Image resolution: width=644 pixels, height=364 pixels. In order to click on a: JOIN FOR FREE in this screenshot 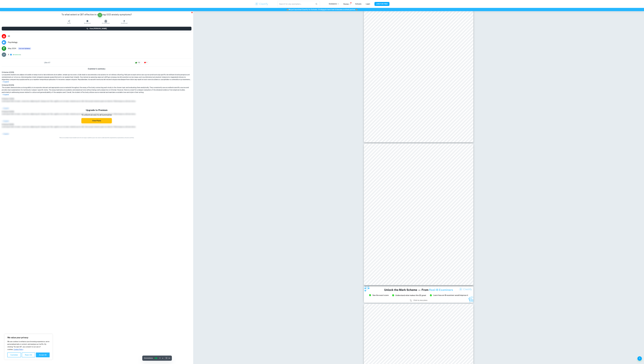, I will do `click(382, 4)`.